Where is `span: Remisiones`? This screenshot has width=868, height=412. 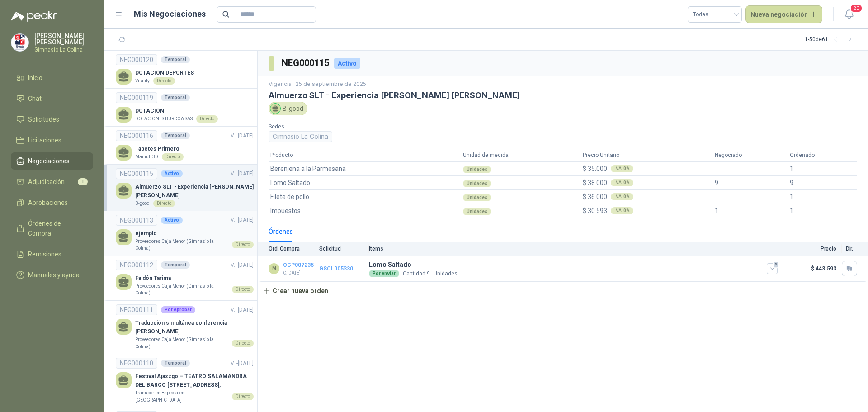
span: Remisiones is located at coordinates (44, 254).